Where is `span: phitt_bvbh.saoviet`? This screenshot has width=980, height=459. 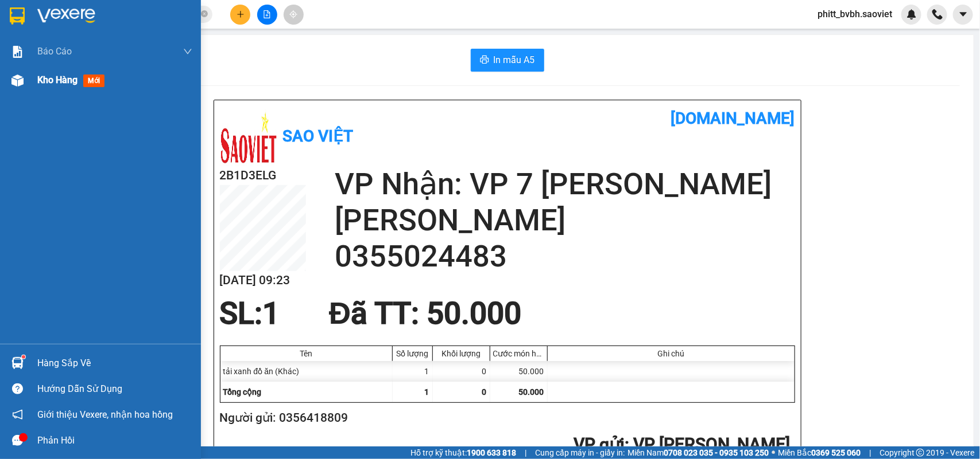 span: phitt_bvbh.saoviet is located at coordinates (855, 14).